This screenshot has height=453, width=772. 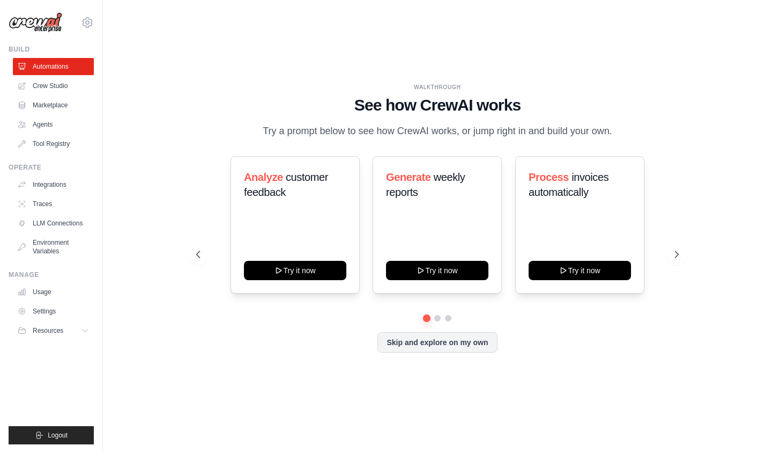 I want to click on span: Analyze, so click(x=263, y=177).